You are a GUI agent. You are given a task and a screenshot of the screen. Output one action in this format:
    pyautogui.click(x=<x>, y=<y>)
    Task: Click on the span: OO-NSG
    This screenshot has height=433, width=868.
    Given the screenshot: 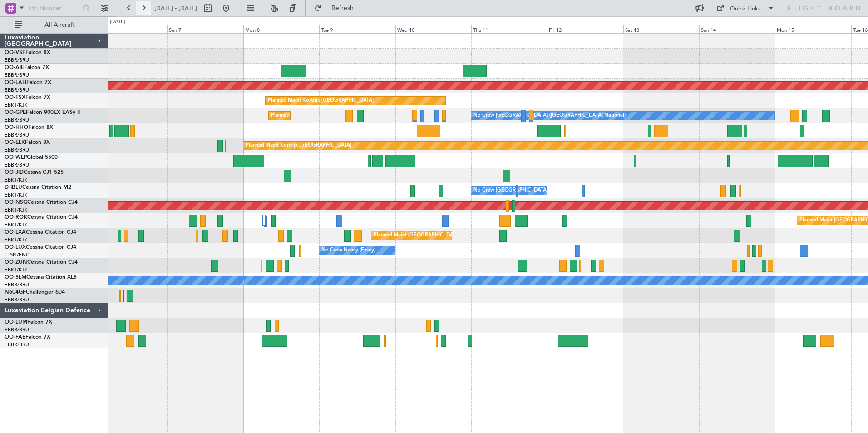 What is the action you would take?
    pyautogui.click(x=16, y=202)
    